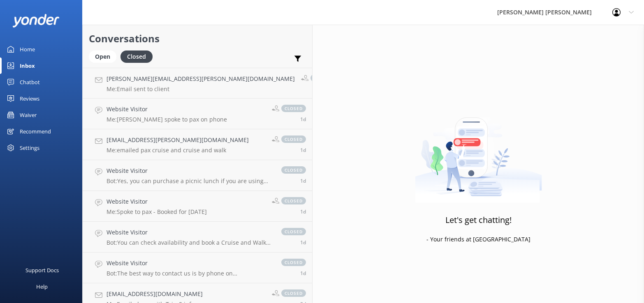 The width and height of the screenshot is (644, 303). I want to click on p: Me: Email sent to client, so click(200, 89).